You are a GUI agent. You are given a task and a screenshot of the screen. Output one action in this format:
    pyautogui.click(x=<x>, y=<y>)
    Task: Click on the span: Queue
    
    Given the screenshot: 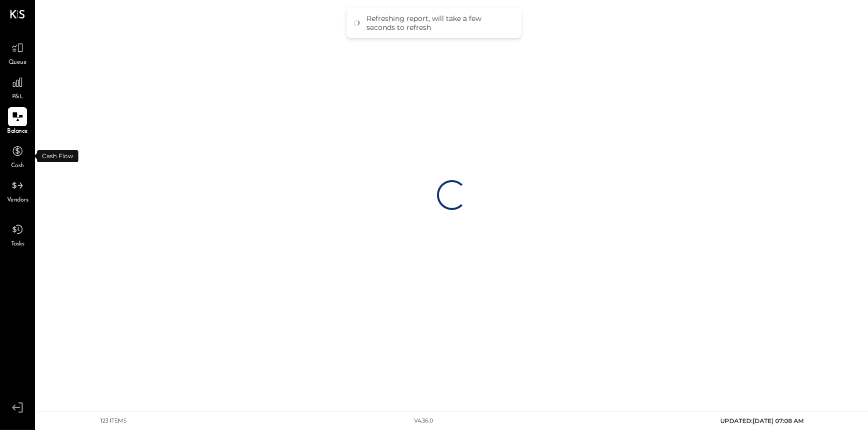 What is the action you would take?
    pyautogui.click(x=18, y=63)
    